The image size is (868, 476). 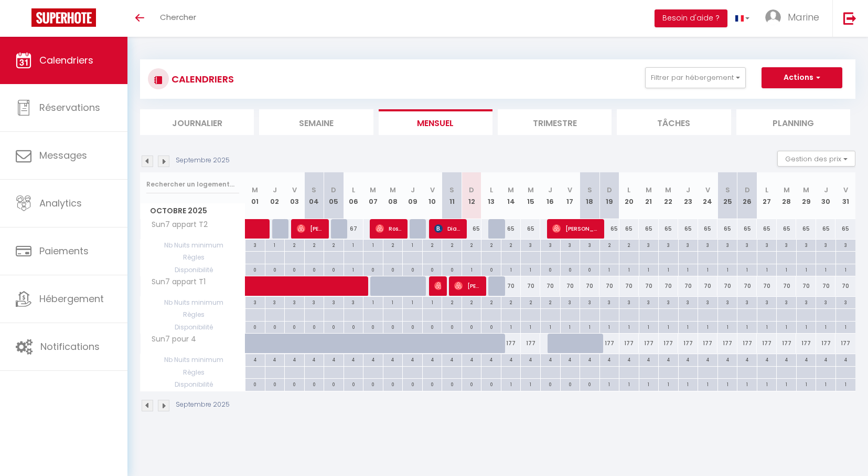 I want to click on button: Filtrer par hébergement, so click(x=695, y=78).